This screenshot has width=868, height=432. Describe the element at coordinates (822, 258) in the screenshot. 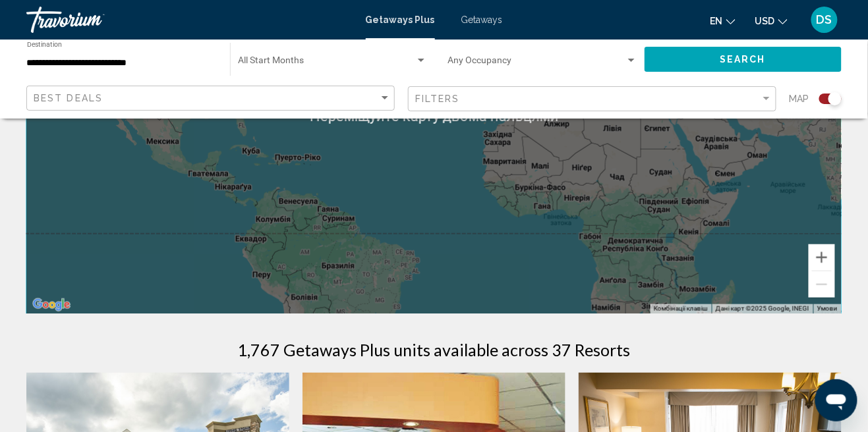

I see `button: Збільшити` at that location.